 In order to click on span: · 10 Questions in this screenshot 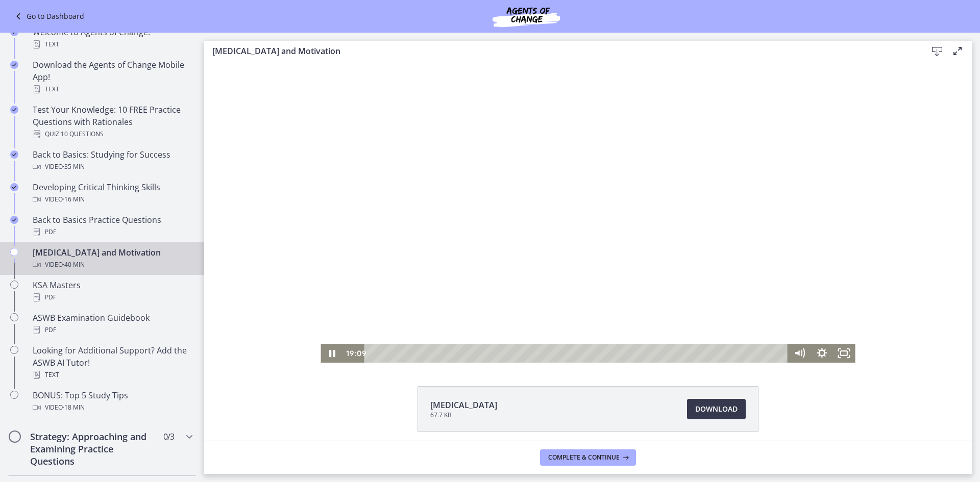, I will do `click(81, 134)`.